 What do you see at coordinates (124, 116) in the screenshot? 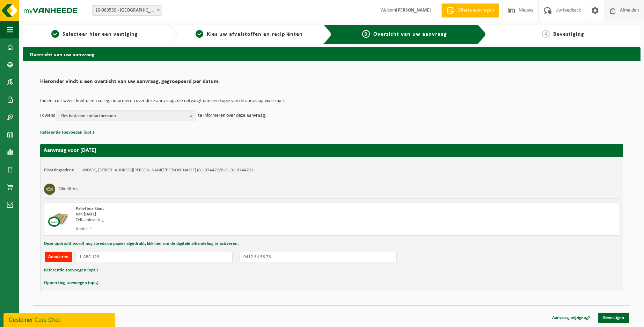
I see `span: Kies bestaand contactpersoon` at bounding box center [124, 116].